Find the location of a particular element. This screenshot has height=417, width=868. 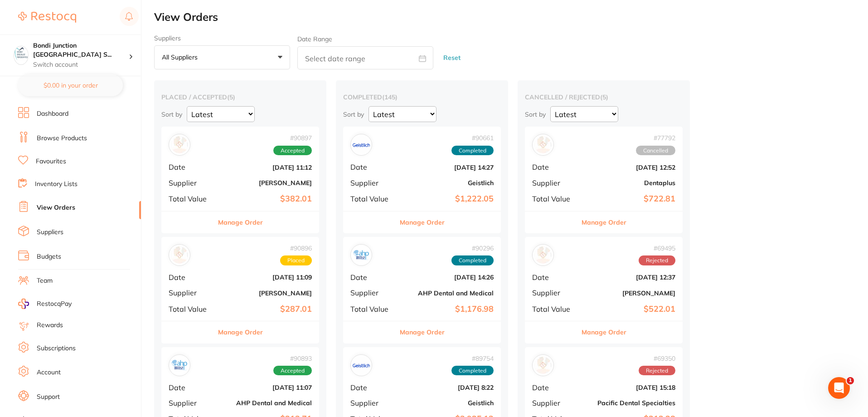

span: # 90897 is located at coordinates (292, 138).